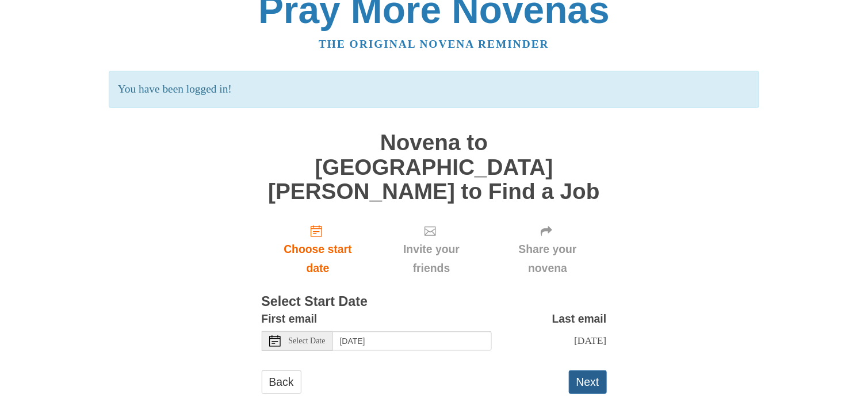 This screenshot has height=402, width=868. Describe the element at coordinates (579, 319) in the screenshot. I see `label: Last email` at that location.